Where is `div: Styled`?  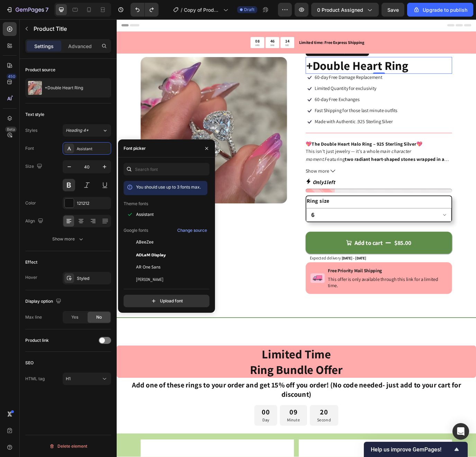 div: Styled is located at coordinates (93, 278).